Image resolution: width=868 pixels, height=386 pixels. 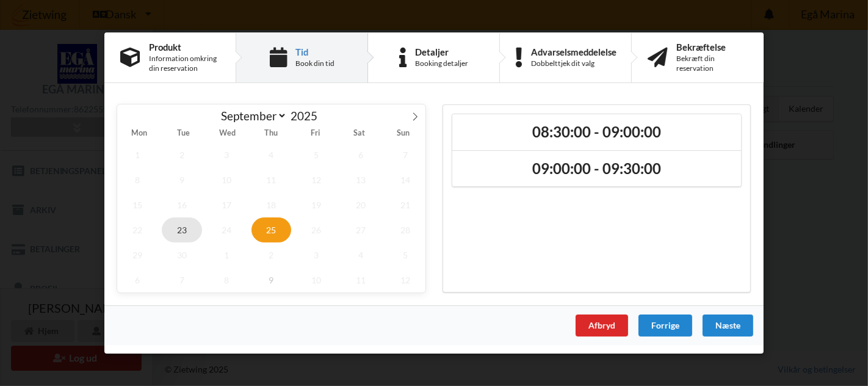 I want to click on div: Afbryd, so click(x=602, y=325).